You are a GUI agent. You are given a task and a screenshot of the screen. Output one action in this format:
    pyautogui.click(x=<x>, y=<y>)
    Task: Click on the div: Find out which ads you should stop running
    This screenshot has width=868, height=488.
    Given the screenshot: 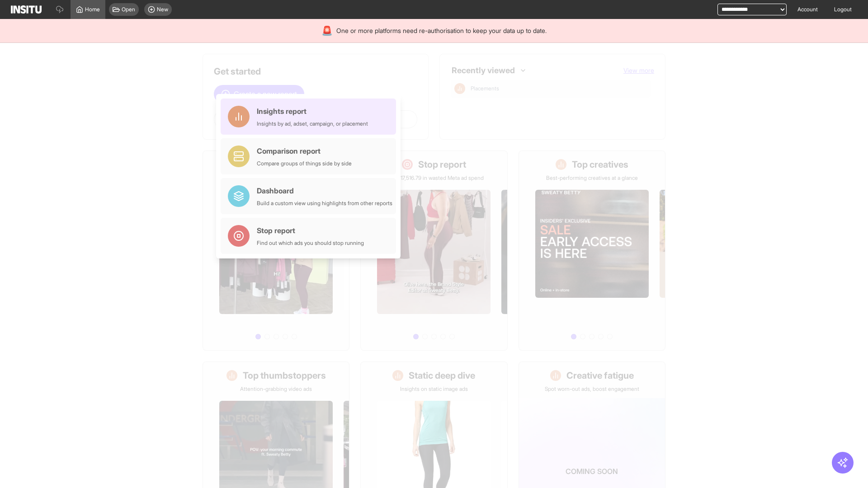 What is the action you would take?
    pyautogui.click(x=310, y=243)
    